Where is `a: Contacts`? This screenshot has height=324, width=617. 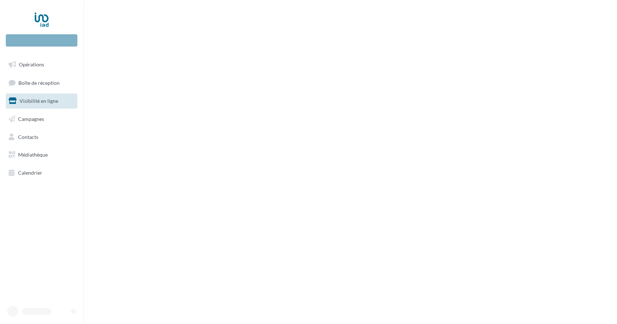 a: Contacts is located at coordinates (42, 137).